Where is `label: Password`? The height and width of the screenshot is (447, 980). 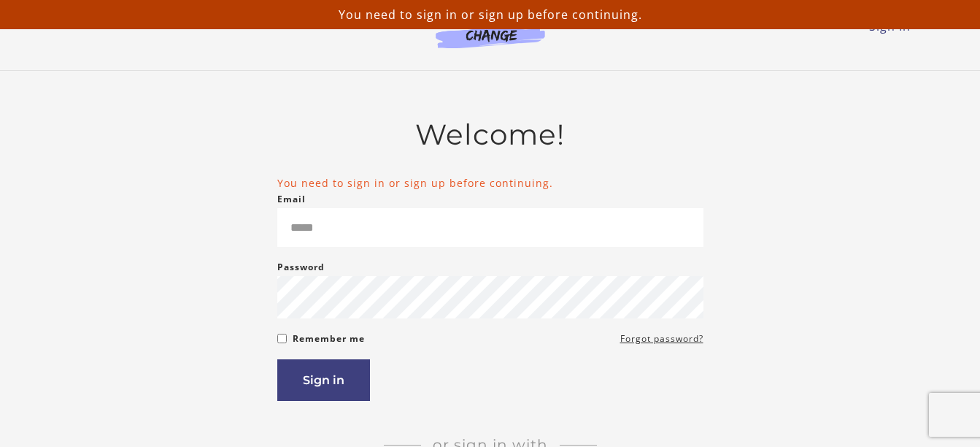 label: Password is located at coordinates (300, 268).